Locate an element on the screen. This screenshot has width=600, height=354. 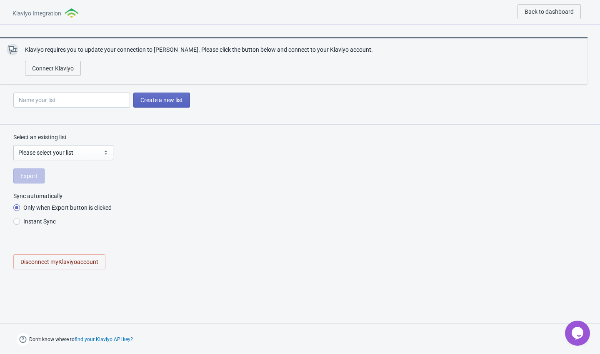
button: Connect Klaviyo is located at coordinates (53, 68).